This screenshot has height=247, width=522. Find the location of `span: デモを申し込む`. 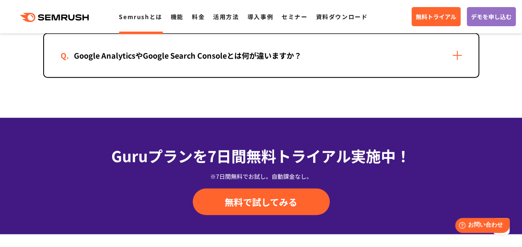

span: デモを申し込む is located at coordinates (491, 17).